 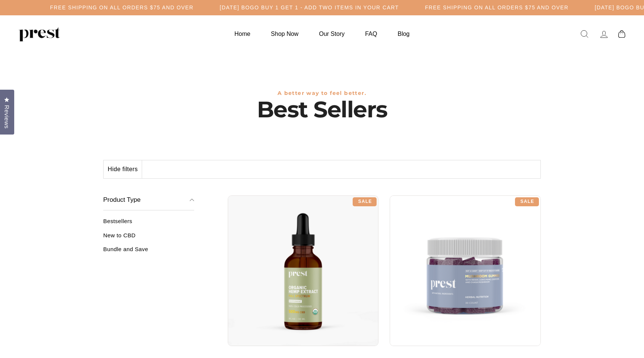 I want to click on h3: A better way to feel better., so click(x=322, y=93).